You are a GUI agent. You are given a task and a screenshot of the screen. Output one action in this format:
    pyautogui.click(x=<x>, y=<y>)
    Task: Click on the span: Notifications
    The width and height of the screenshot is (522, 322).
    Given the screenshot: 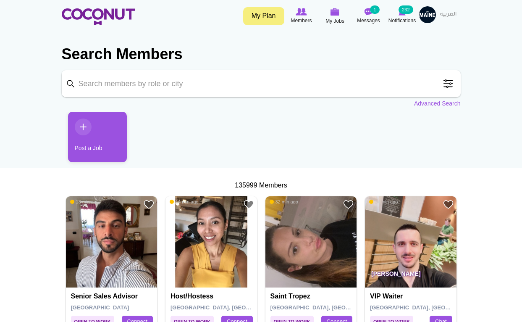 What is the action you would take?
    pyautogui.click(x=402, y=21)
    